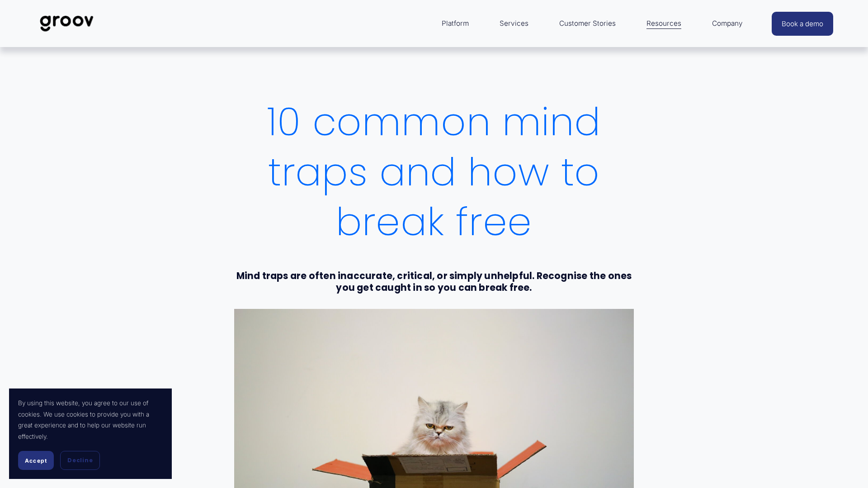 This screenshot has width=868, height=488. I want to click on a: Services, so click(514, 24).